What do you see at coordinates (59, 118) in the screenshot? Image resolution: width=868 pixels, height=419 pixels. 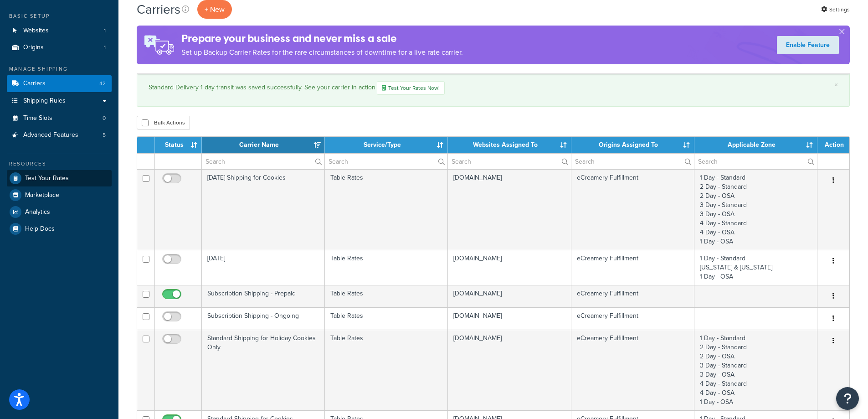 I see `a: Time Slots 0` at bounding box center [59, 118].